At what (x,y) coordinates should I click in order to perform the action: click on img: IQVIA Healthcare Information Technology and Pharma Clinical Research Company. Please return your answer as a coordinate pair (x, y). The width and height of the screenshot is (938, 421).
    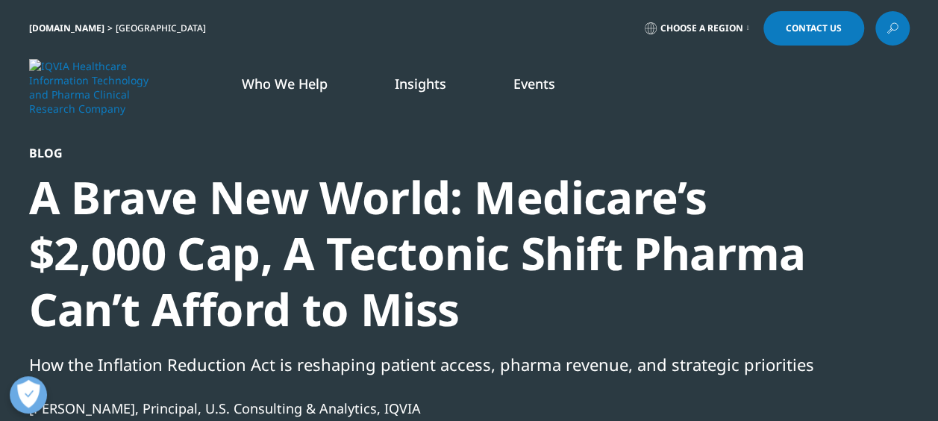
    Looking at the image, I should click on (89, 87).